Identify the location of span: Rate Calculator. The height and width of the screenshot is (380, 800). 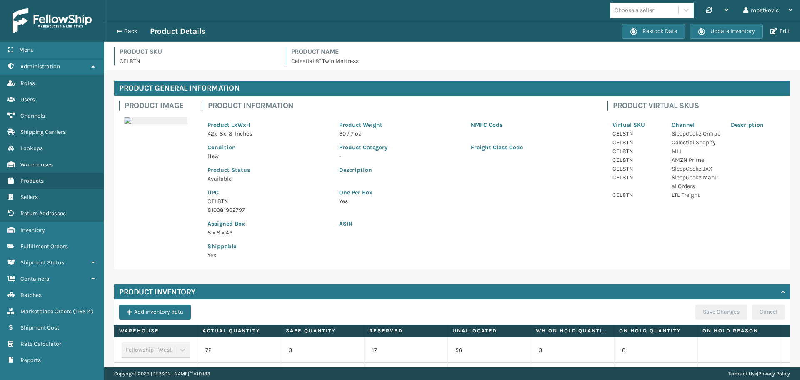
(41, 343).